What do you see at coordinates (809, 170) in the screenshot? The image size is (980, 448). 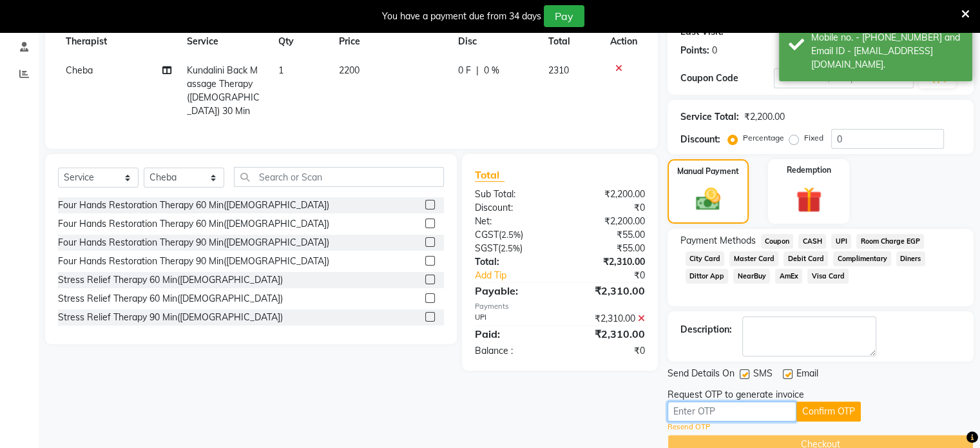 I see `label: Redemption` at bounding box center [809, 170].